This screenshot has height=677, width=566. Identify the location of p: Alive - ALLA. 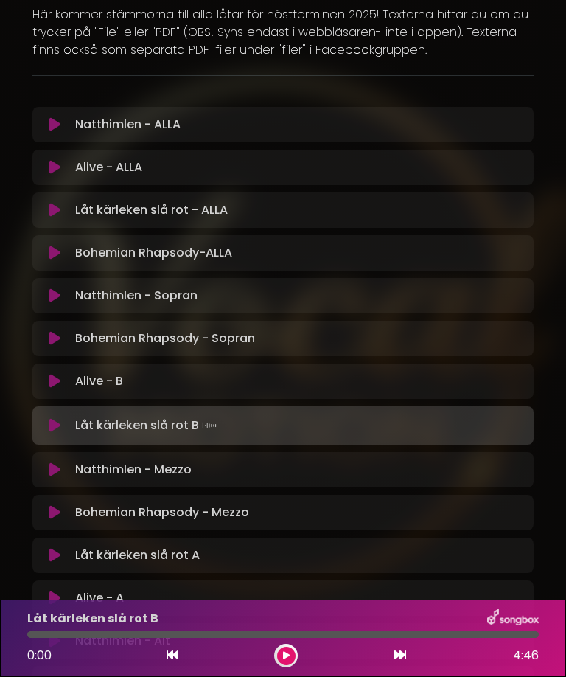
(108, 167).